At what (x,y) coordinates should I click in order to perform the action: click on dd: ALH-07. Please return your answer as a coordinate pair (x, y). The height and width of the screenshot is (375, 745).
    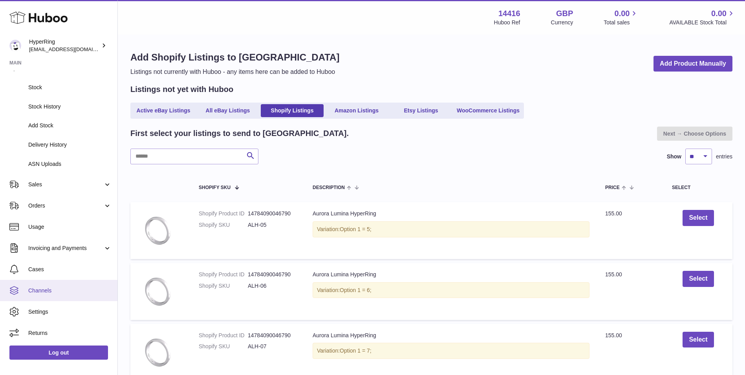
    Looking at the image, I should click on (272, 346).